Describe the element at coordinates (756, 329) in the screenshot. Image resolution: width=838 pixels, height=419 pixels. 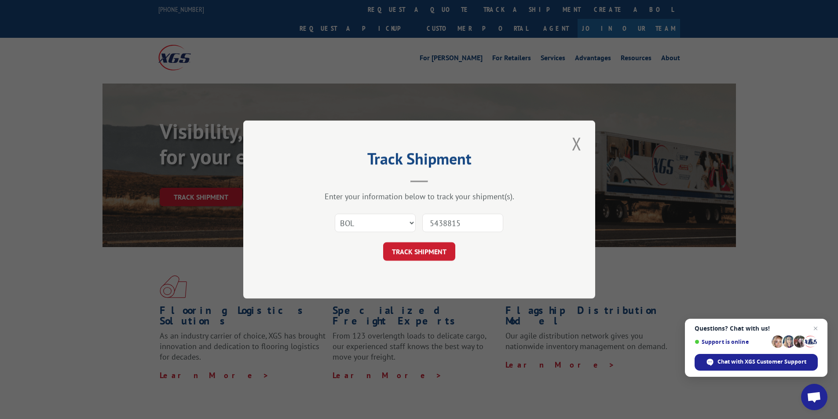
I see `span: Questions? Chat with us!` at that location.